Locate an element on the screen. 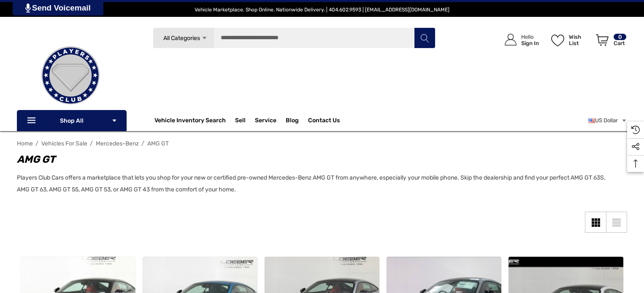 The image size is (644, 293). svg: Icon User Account is located at coordinates (511, 40).